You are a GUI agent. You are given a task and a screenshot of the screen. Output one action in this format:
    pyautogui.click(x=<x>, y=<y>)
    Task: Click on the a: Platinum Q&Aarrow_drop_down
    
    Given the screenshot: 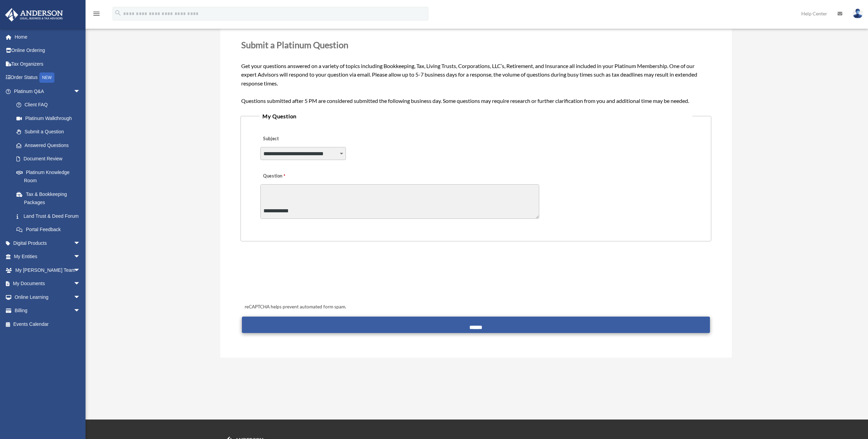 What is the action you would take?
    pyautogui.click(x=47, y=91)
    